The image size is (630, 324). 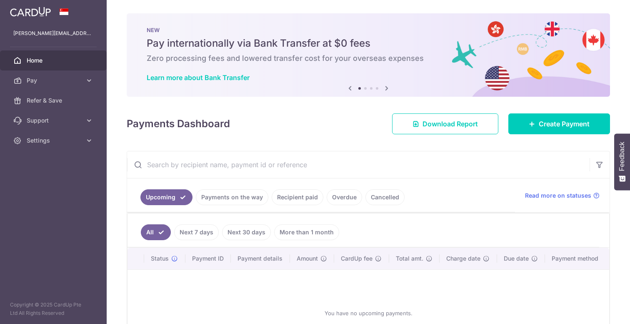 I want to click on a: Cancelled, so click(x=385, y=197).